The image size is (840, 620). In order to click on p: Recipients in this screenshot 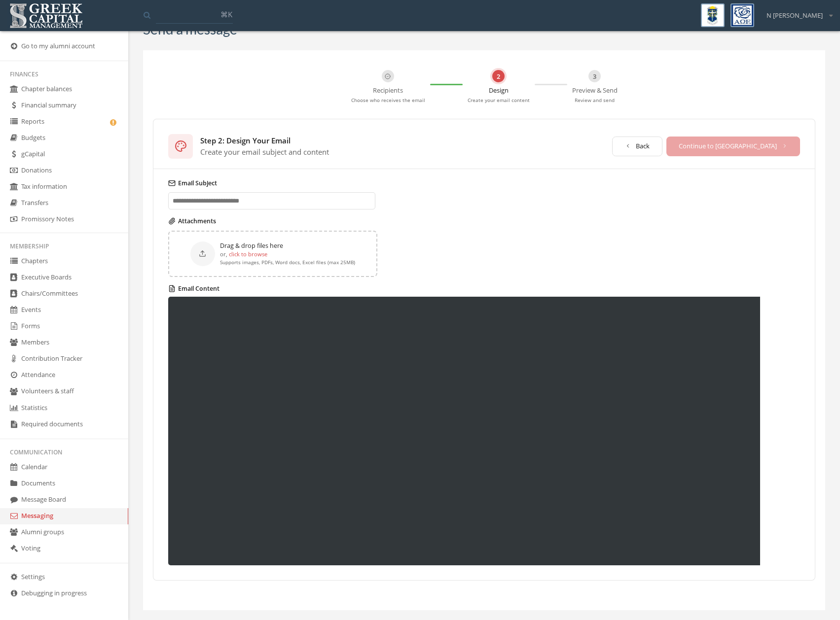, I will do `click(388, 89)`.